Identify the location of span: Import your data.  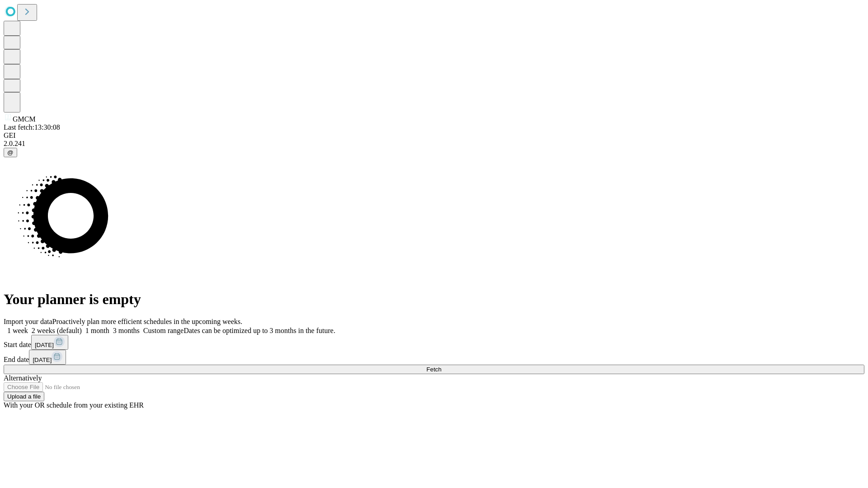
(28, 321).